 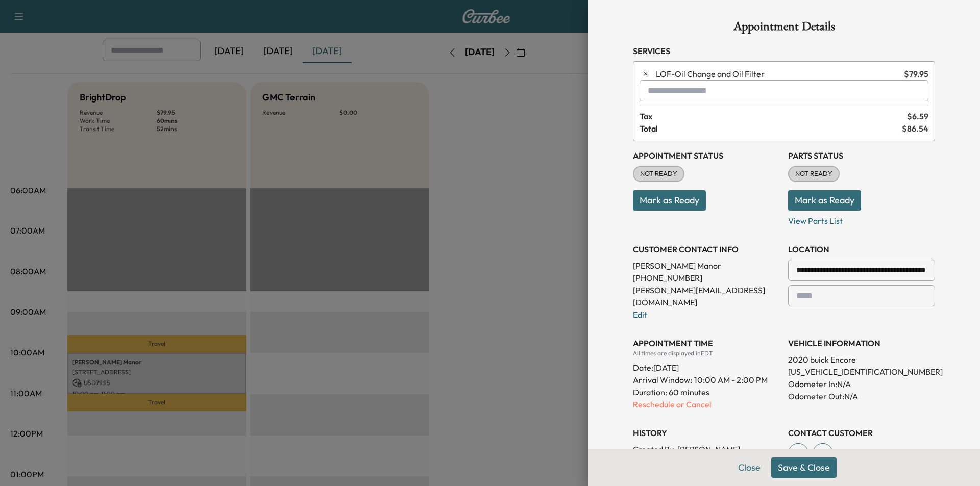 What do you see at coordinates (640, 315) in the screenshot?
I see `a: Edit` at bounding box center [640, 315].